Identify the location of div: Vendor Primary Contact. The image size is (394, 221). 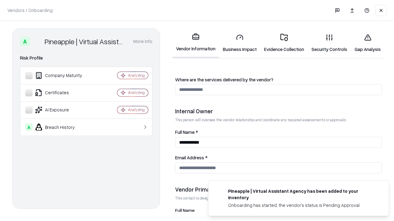
(278, 190).